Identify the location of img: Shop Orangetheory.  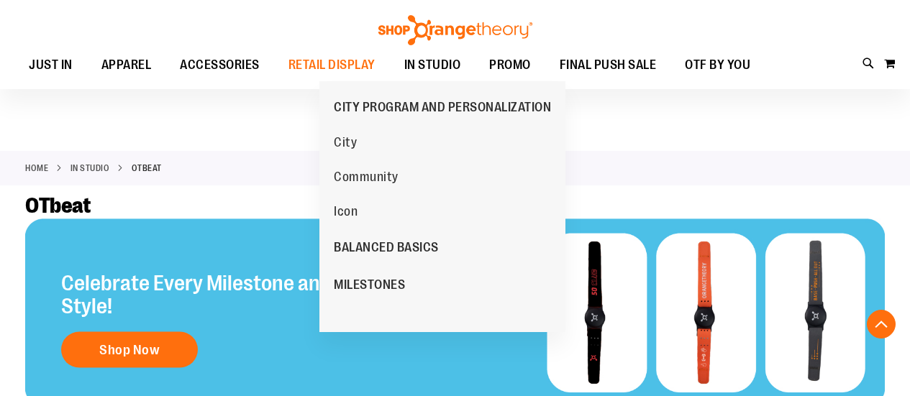
(455, 30).